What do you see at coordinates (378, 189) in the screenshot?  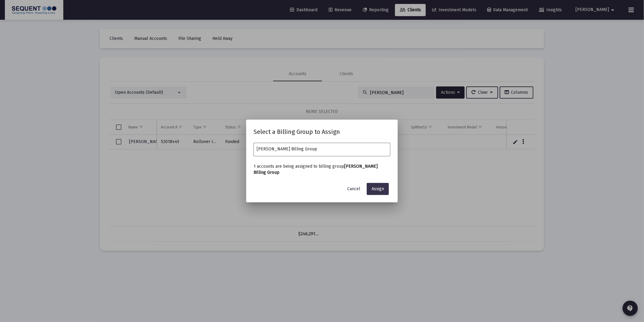 I see `span: Assign` at bounding box center [378, 189].